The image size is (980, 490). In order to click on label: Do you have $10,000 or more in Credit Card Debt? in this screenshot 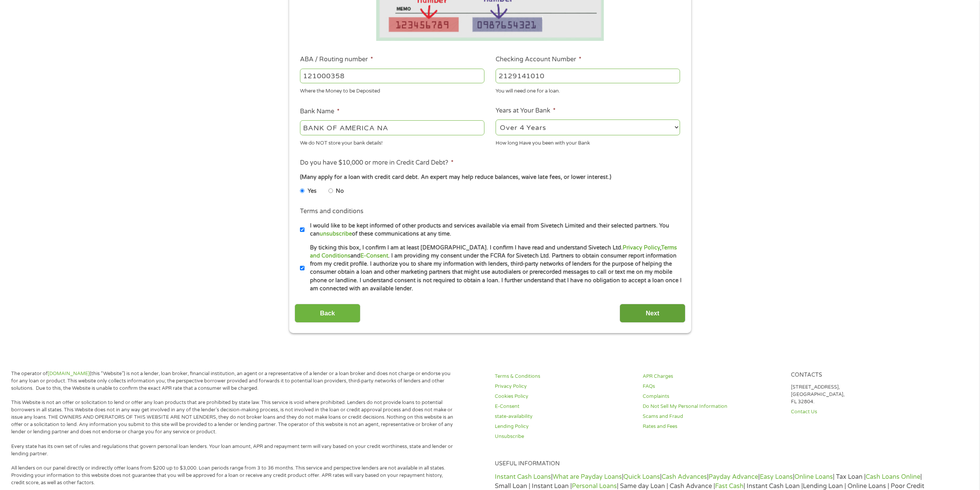, I will do `click(376, 162)`.